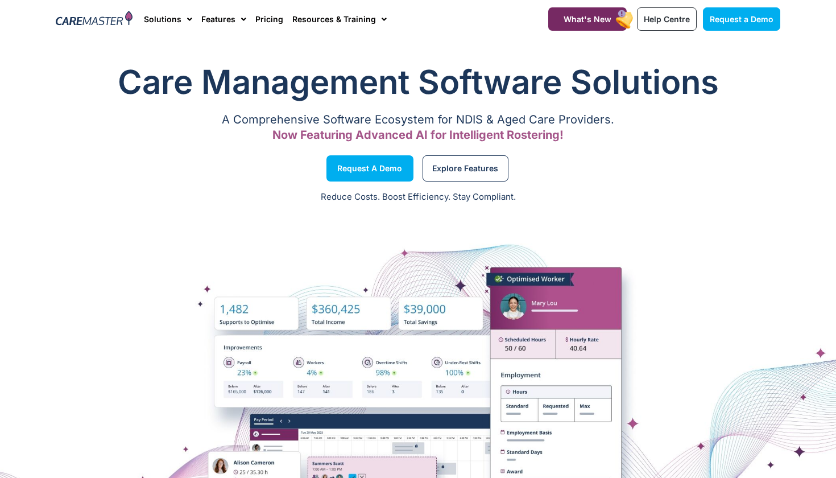  Describe the element at coordinates (667, 19) in the screenshot. I see `span: Help Centre` at that location.